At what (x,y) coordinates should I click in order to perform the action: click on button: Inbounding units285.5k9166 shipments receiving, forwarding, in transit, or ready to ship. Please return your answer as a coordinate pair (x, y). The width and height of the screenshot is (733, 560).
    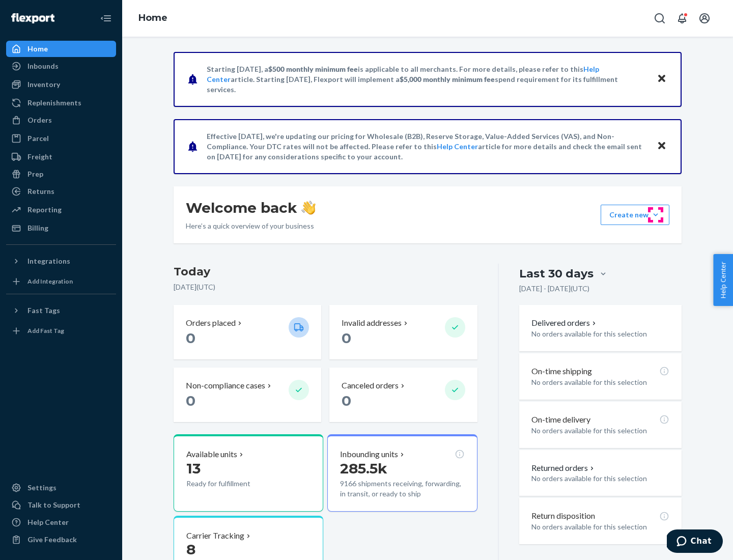
    Looking at the image, I should click on (402, 473).